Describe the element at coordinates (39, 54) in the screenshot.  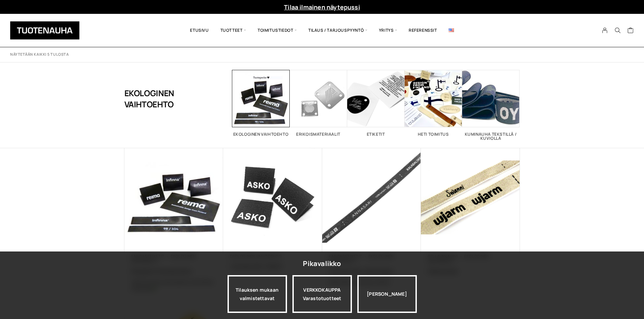
I see `p: Näytetään kaikki 5 tulosta` at that location.